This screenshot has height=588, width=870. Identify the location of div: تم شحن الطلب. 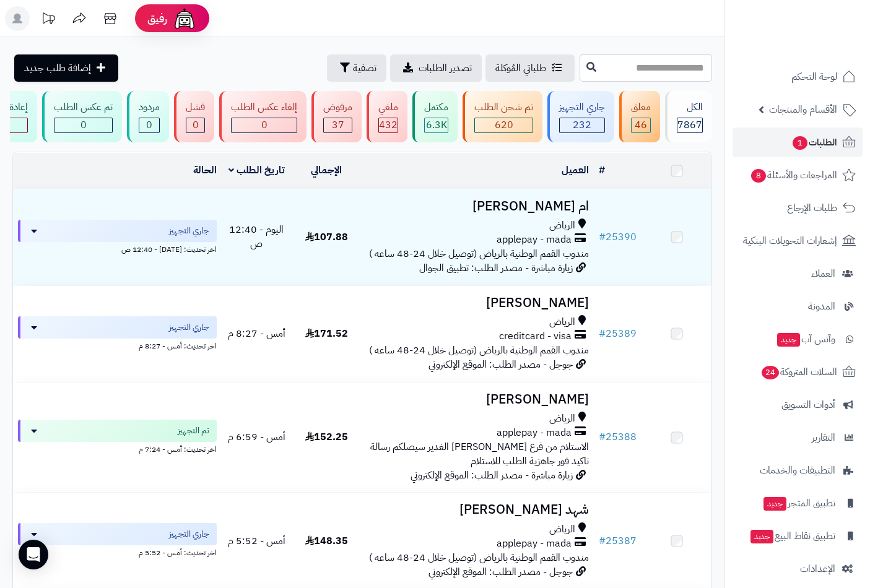
(504, 107).